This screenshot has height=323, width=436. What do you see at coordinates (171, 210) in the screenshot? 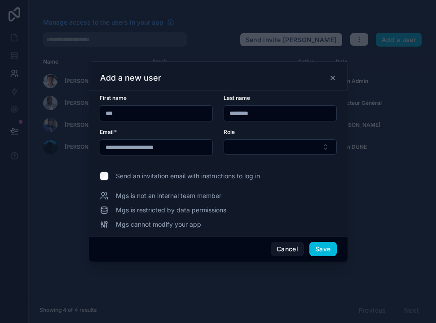
I see `span: Mgs is restricted by data permissions` at bounding box center [171, 210].